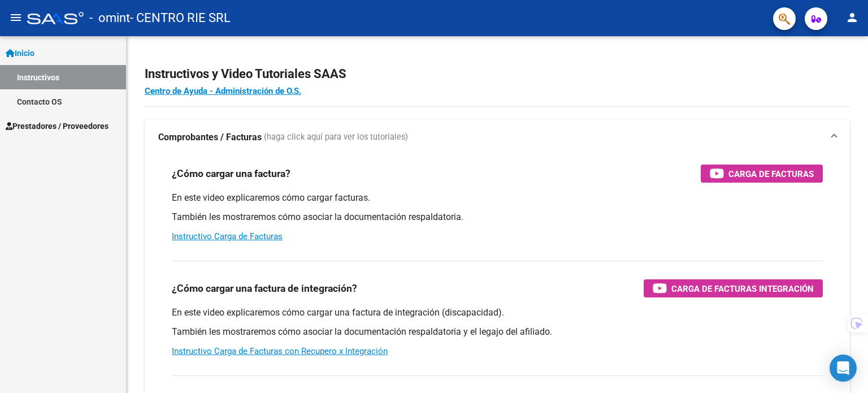  I want to click on p: También les mostraremos cómo asociar la documentación respaldatoria y el legajo del afiliado., so click(498, 332).